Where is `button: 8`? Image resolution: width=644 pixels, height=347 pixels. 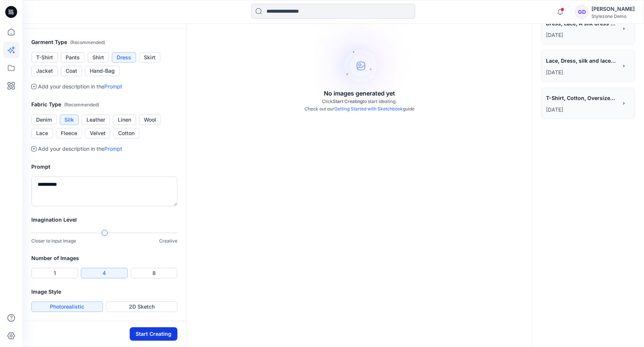
button: 8 is located at coordinates (154, 273).